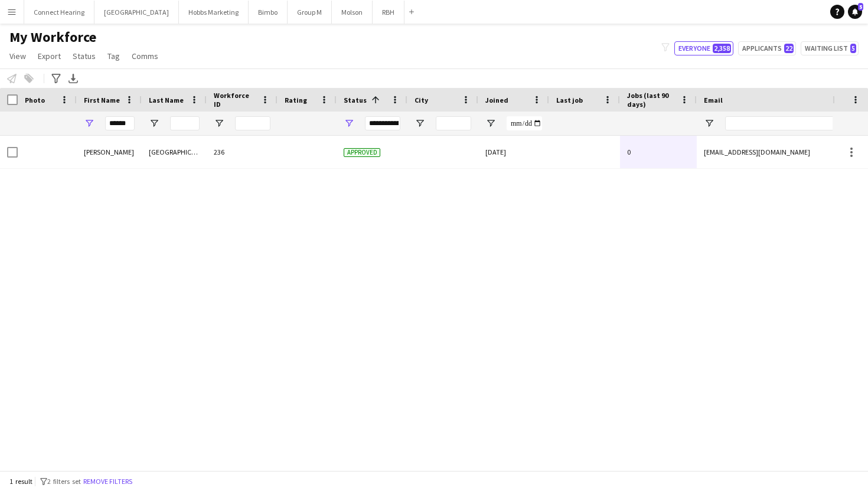 This screenshot has height=491, width=868. Describe the element at coordinates (49, 56) in the screenshot. I see `a: Export` at that location.